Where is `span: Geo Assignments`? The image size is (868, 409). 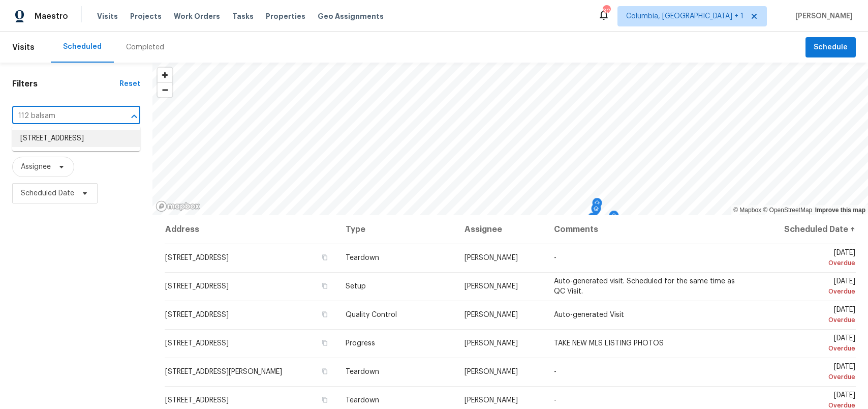
span: Geo Assignments is located at coordinates (351, 16).